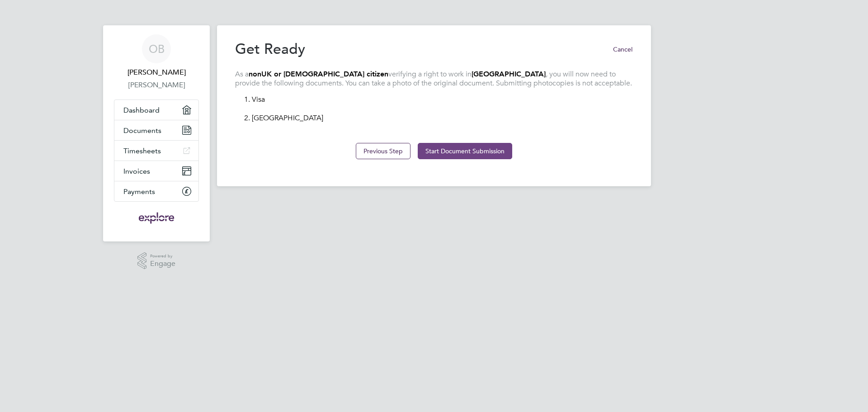  Describe the element at coordinates (270, 49) in the screenshot. I see `h2: Get Ready` at that location.